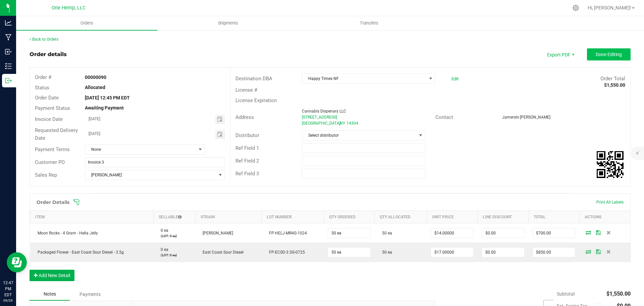 This screenshot has width=644, height=306. Describe the element at coordinates (452, 217) in the screenshot. I see `th: Unit Price` at that location.